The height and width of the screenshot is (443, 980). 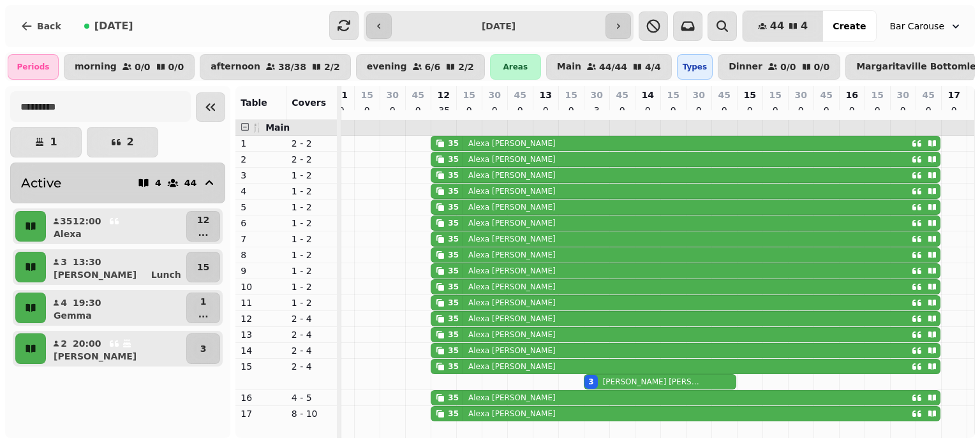 I want to click on button: 419:30Gemma, so click(x=116, y=308).